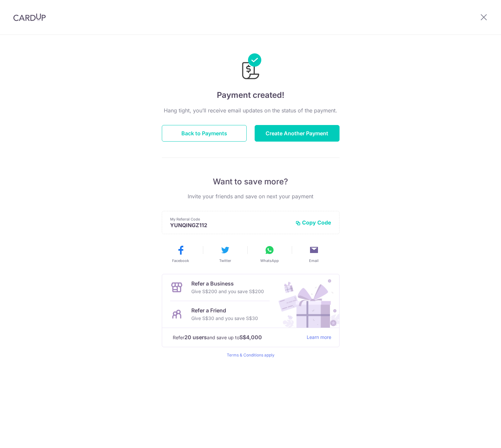 This screenshot has height=448, width=501. Describe the element at coordinates (180, 254) in the screenshot. I see `button: Facebook` at that location.